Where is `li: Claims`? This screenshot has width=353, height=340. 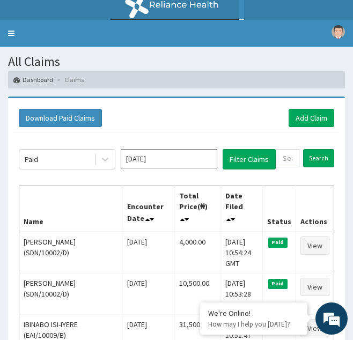 li: Claims is located at coordinates (69, 79).